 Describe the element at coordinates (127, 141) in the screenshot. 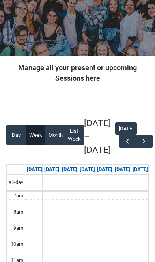

I see `button: Previous Week` at that location.